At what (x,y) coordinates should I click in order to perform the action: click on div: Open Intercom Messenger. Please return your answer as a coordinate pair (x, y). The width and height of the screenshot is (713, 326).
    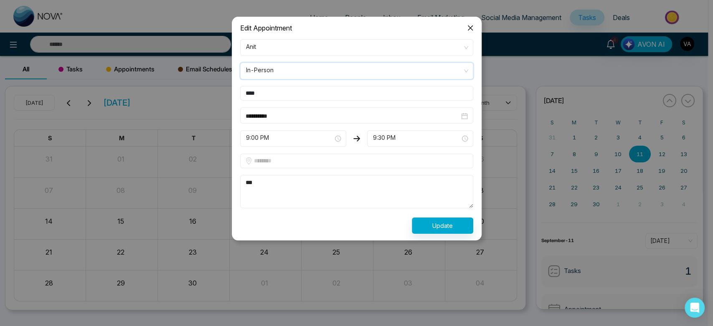
    Looking at the image, I should click on (695, 308).